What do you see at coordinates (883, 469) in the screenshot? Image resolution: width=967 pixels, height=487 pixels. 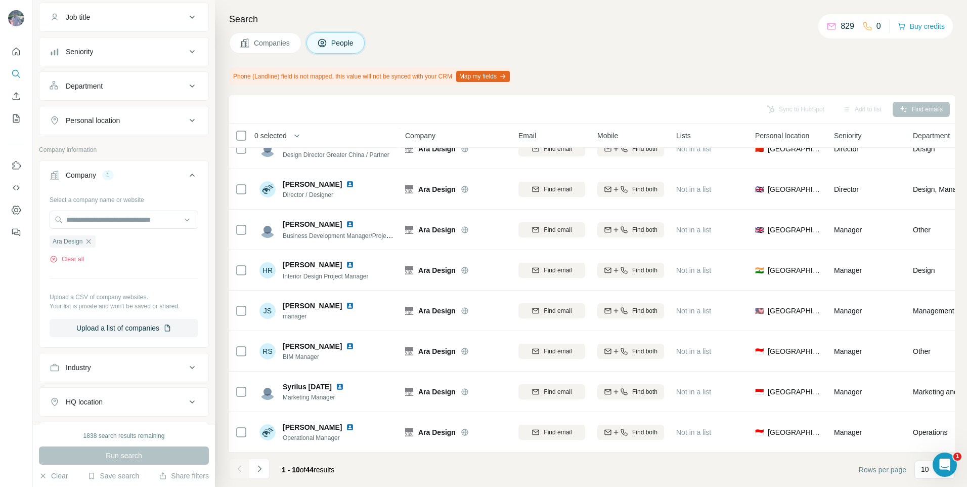 I see `span: Rows per page` at bounding box center [883, 469].